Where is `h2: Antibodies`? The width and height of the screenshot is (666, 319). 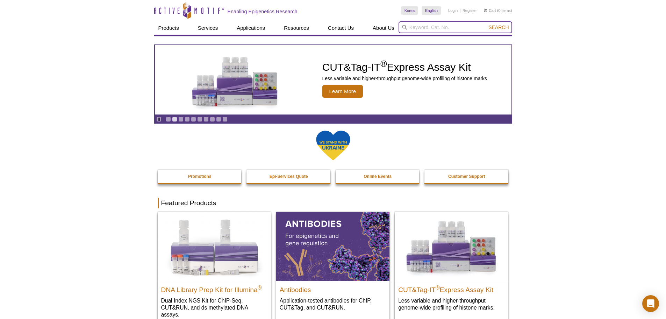
h2: Antibodies is located at coordinates (333, 288).